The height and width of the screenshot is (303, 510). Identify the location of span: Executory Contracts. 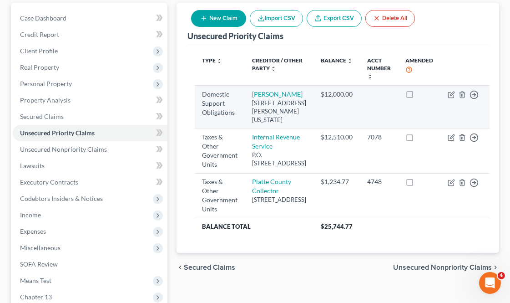
(49, 182).